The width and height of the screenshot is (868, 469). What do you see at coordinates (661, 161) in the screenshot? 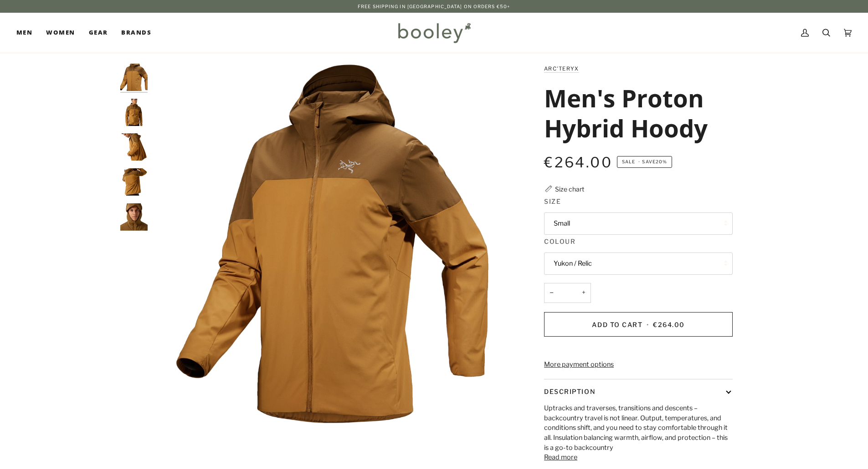
I see `span: 20%` at bounding box center [661, 161].